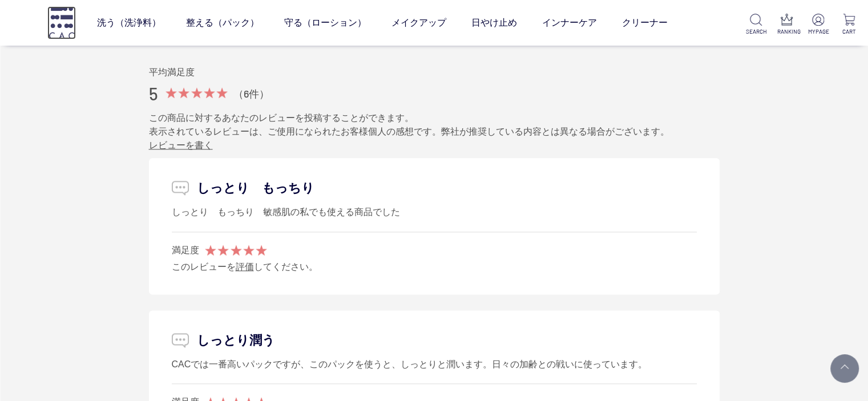 Image resolution: width=868 pixels, height=401 pixels. What do you see at coordinates (223, 23) in the screenshot?
I see `a: 整える（パック）` at bounding box center [223, 23].